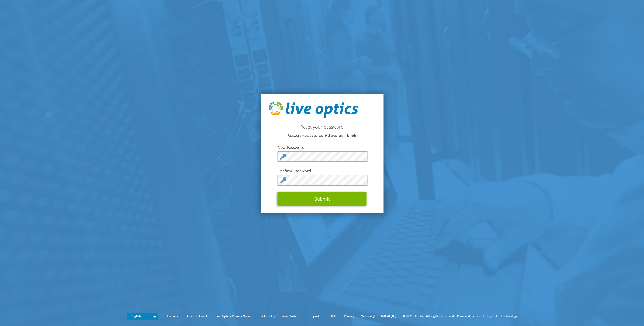 The width and height of the screenshot is (644, 326). Describe the element at coordinates (313, 110) in the screenshot. I see `img: live_optics_svg.svg` at that location.